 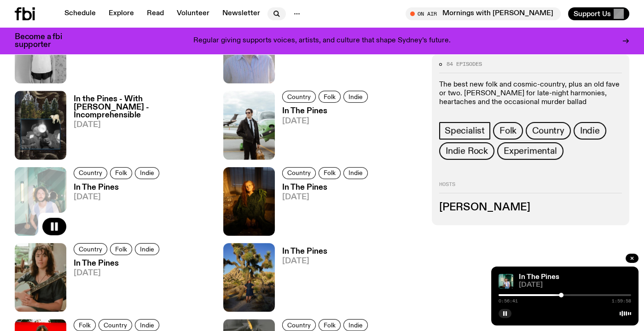 What do you see at coordinates (508, 301) in the screenshot?
I see `span: 0:56:41` at bounding box center [508, 301].